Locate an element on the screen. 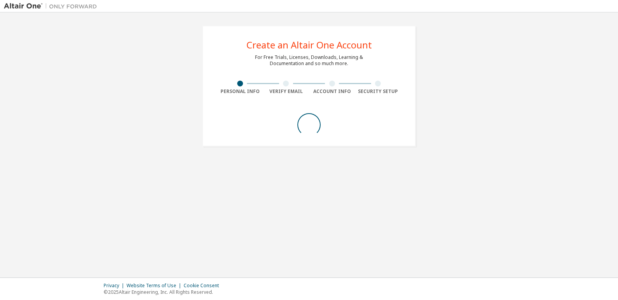 This screenshot has width=618, height=300. div: For Free Trials, Licenses, Downloads, Learning & Documentation and so much more. is located at coordinates (309, 61).